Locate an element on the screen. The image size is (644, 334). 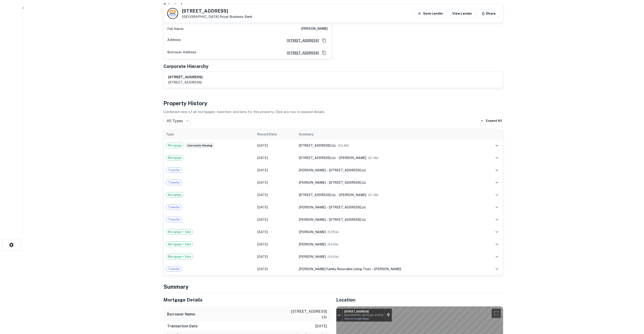
a: View on Google Maps is located at coordinates (357, 319).